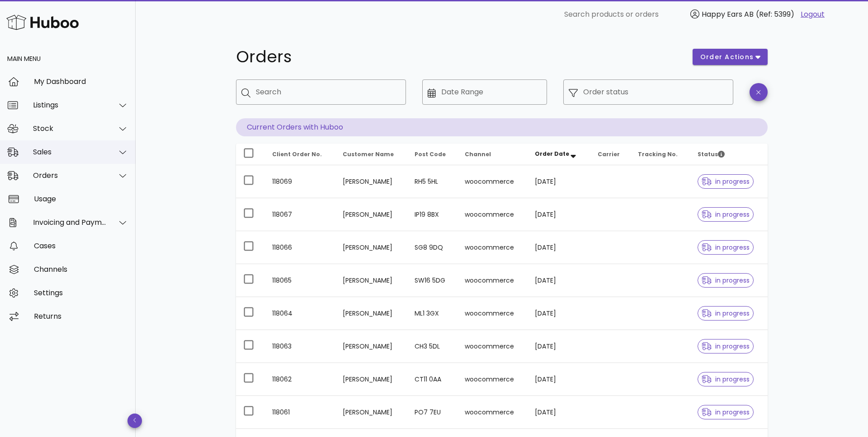  What do you see at coordinates (728, 14) in the screenshot?
I see `span: Happy Ears AB` at bounding box center [728, 14].